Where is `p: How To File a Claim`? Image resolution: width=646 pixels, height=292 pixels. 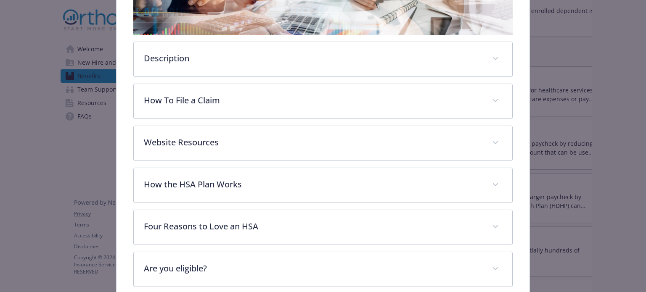
p: How To File a Claim is located at coordinates (313, 101).